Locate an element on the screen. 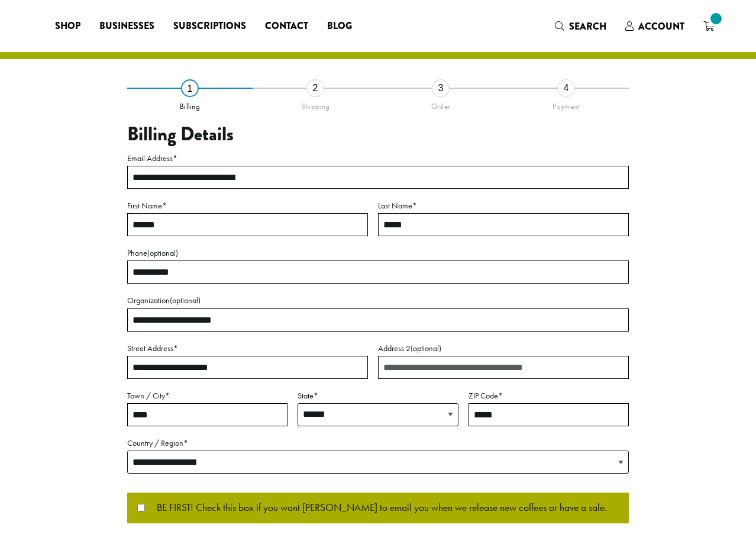  div: Payment is located at coordinates (567, 104).